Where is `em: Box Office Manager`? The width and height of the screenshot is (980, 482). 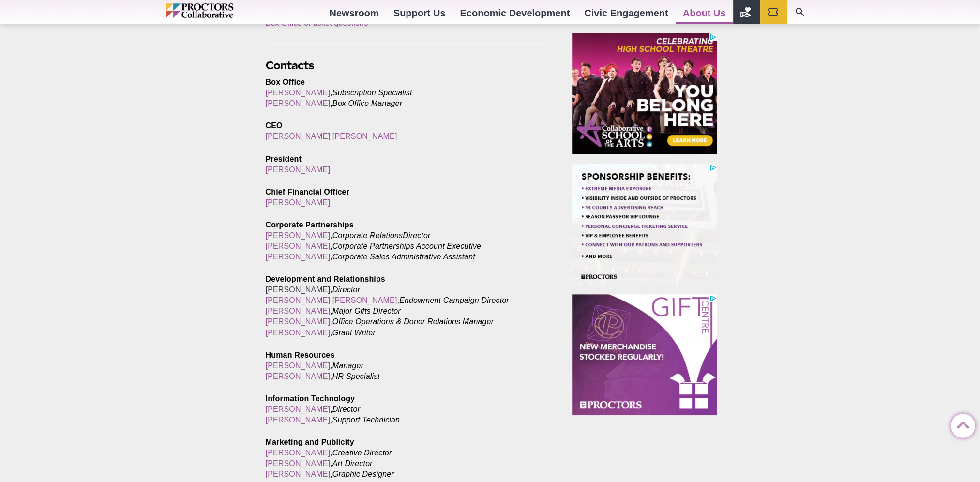
em: Box Office Manager is located at coordinates (368, 103).